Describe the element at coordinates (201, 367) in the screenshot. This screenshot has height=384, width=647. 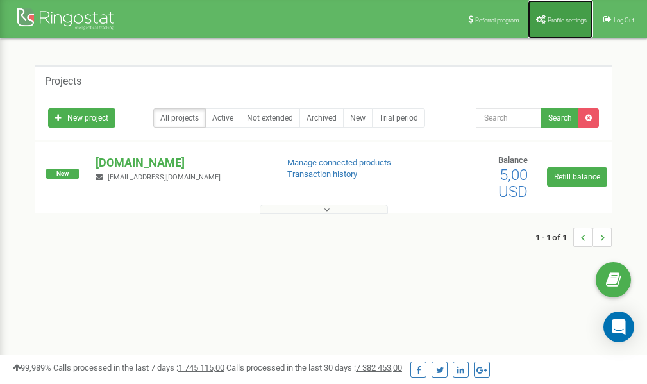
I see `u: 1 745 115,00` at that location.